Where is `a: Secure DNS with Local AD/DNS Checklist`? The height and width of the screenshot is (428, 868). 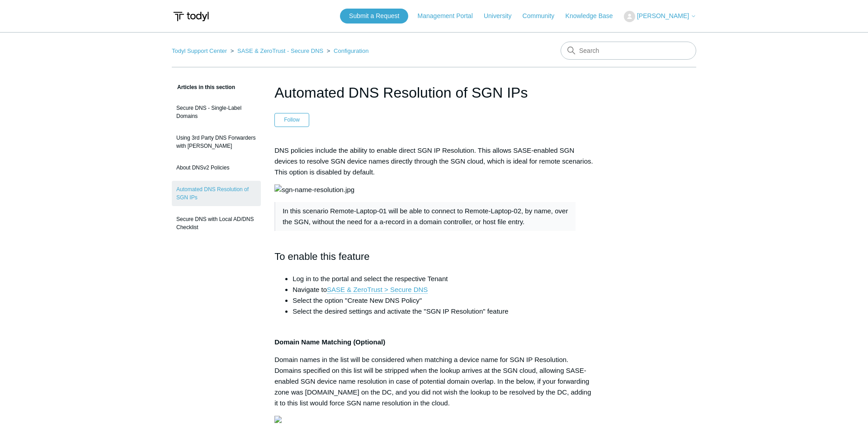 a: Secure DNS with Local AD/DNS Checklist is located at coordinates (216, 224).